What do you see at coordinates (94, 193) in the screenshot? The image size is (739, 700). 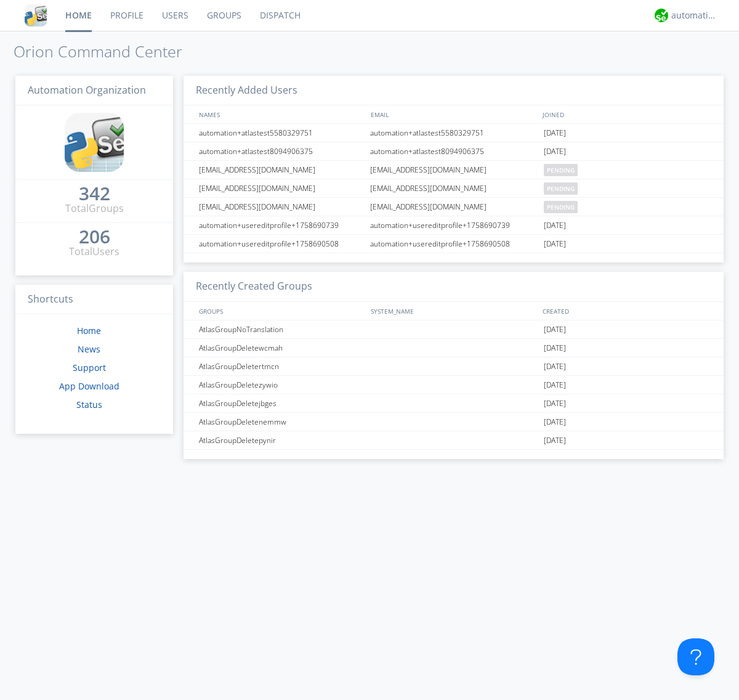 I see `div: 342` at bounding box center [94, 193].